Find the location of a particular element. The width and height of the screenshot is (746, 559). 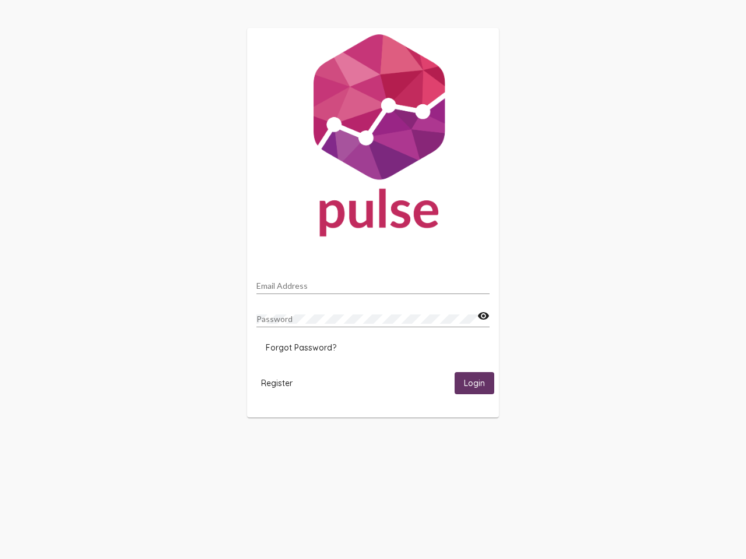

button: Register is located at coordinates (277, 383).